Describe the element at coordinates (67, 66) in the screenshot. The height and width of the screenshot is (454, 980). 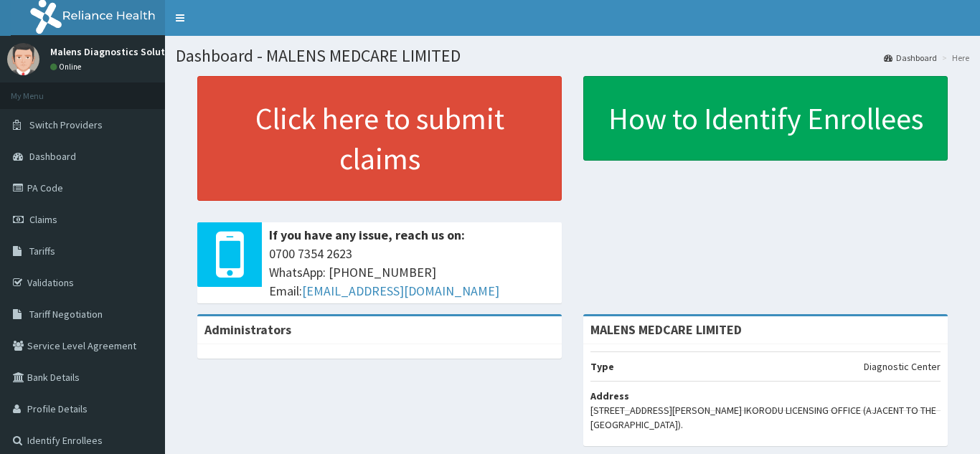
I see `a: Online` at that location.